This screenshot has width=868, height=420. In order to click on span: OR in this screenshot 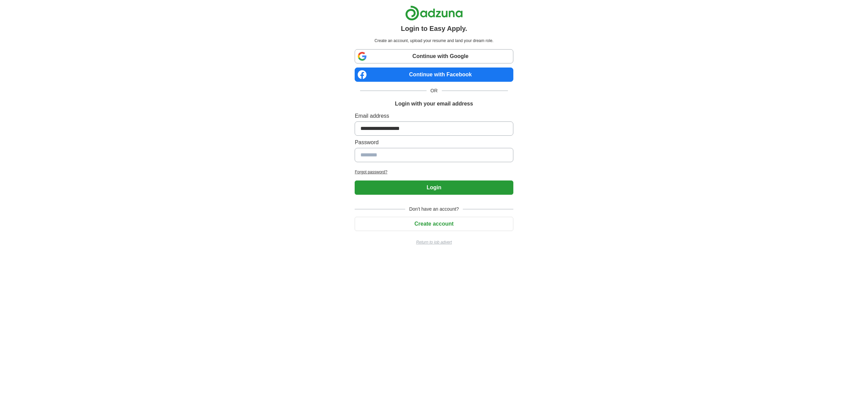, I will do `click(434, 91)`.